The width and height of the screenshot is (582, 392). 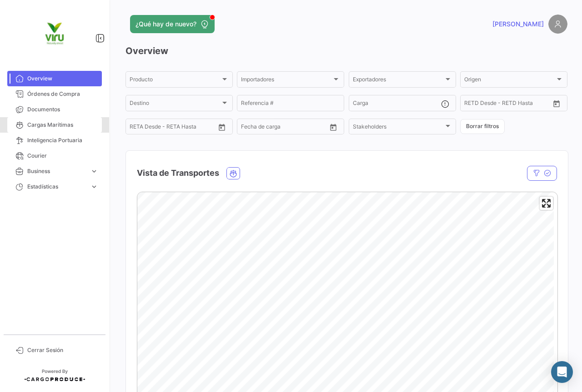 What do you see at coordinates (63, 78) in the screenshot?
I see `span: Overview` at bounding box center [63, 78].